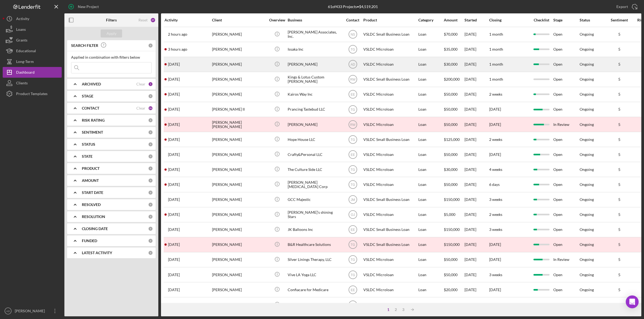 The image size is (644, 319). Describe the element at coordinates (174, 139) in the screenshot. I see `time: 2025-08-20 23:13` at that location.